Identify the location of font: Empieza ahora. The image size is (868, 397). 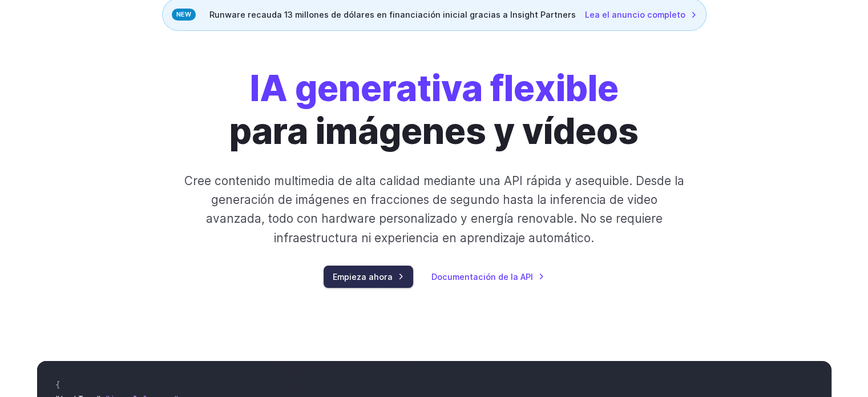
(362, 277).